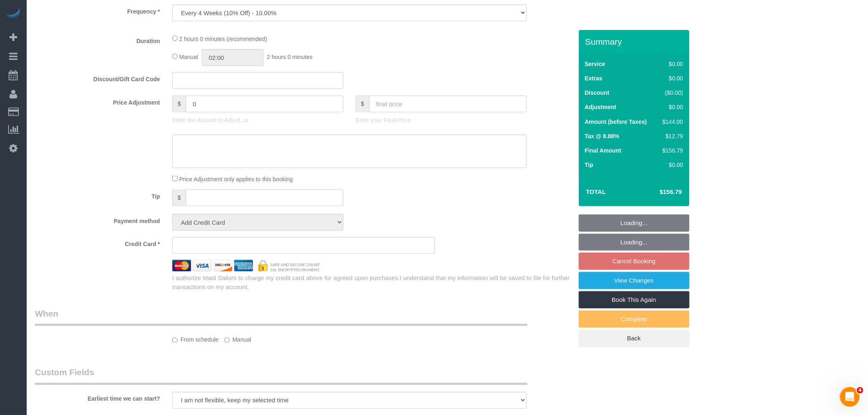  What do you see at coordinates (659, 192) in the screenshot?
I see `h4: $156.79` at bounding box center [659, 192].